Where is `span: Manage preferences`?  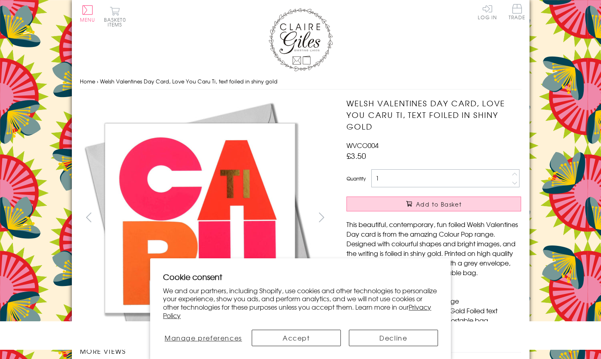 span: Manage preferences is located at coordinates (203, 338).